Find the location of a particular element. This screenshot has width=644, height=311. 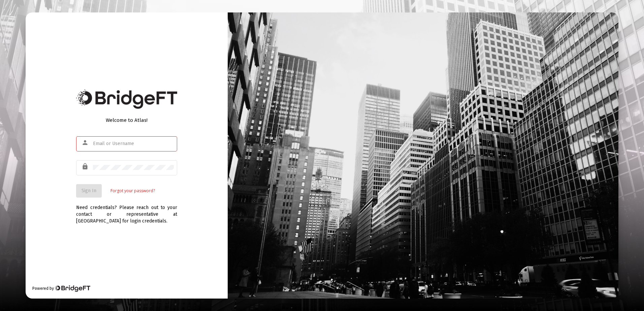

button: Sign In is located at coordinates (89, 191).